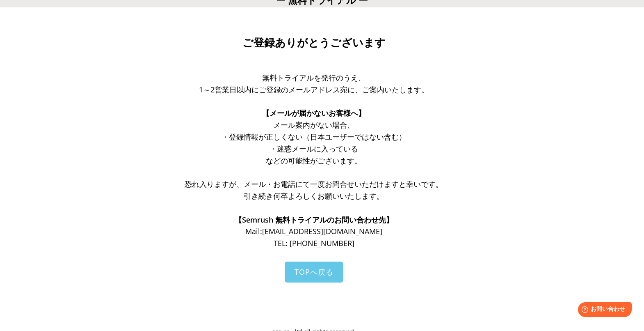 The width and height of the screenshot is (644, 331). I want to click on span: TOPへ戻る, so click(314, 272).